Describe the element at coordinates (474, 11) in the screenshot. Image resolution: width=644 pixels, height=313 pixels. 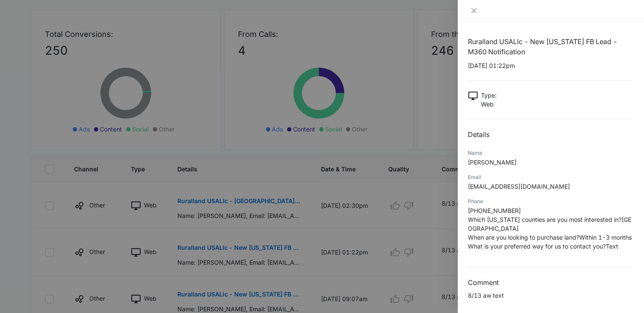
I see `span: close` at that location.